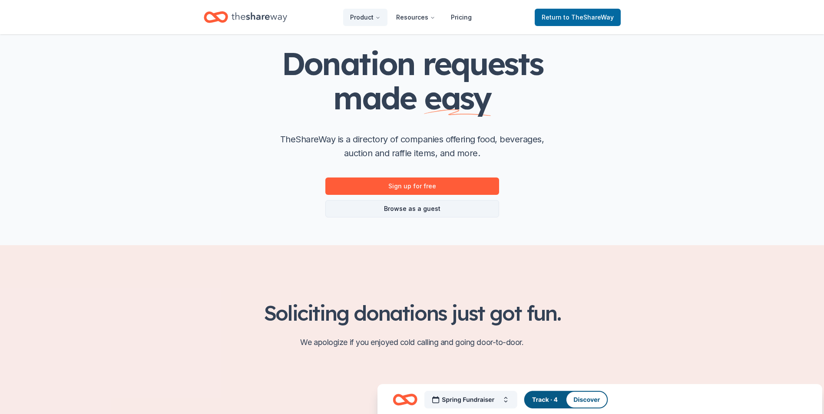  I want to click on h2: Soliciting donations just got fun., so click(412, 313).